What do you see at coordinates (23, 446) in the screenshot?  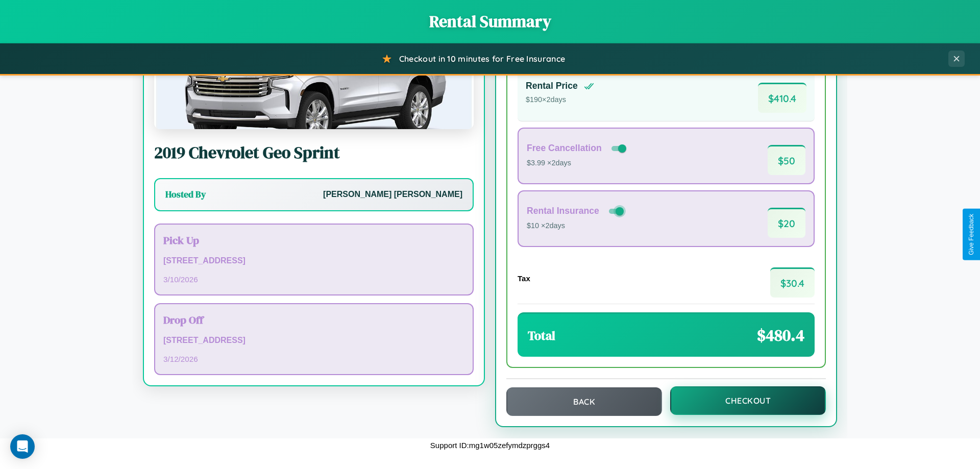 I see `div: Open Intercom Messenger` at bounding box center [23, 446].